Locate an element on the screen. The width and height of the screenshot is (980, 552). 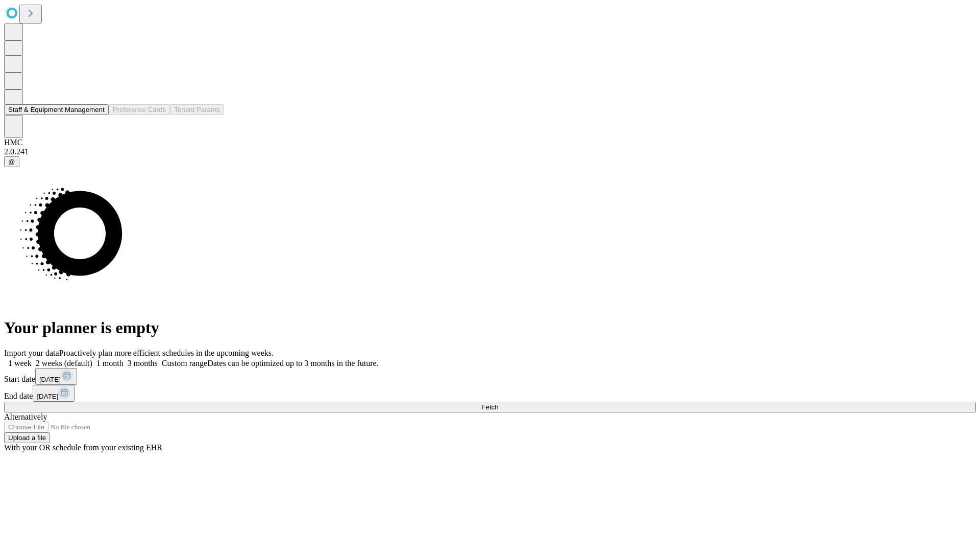
h1: Your planner is empty is located at coordinates (490, 328).